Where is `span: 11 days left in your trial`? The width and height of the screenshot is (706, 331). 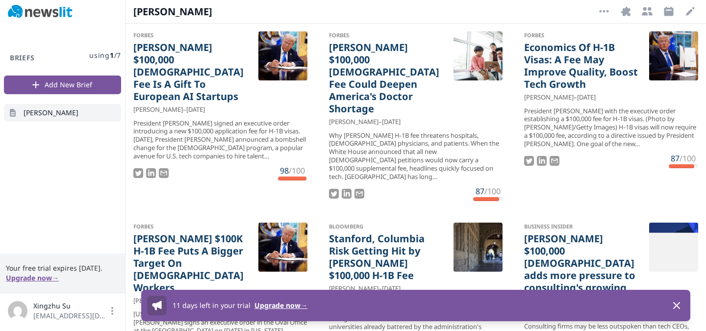 span: 11 days left in your trial is located at coordinates (211, 305).